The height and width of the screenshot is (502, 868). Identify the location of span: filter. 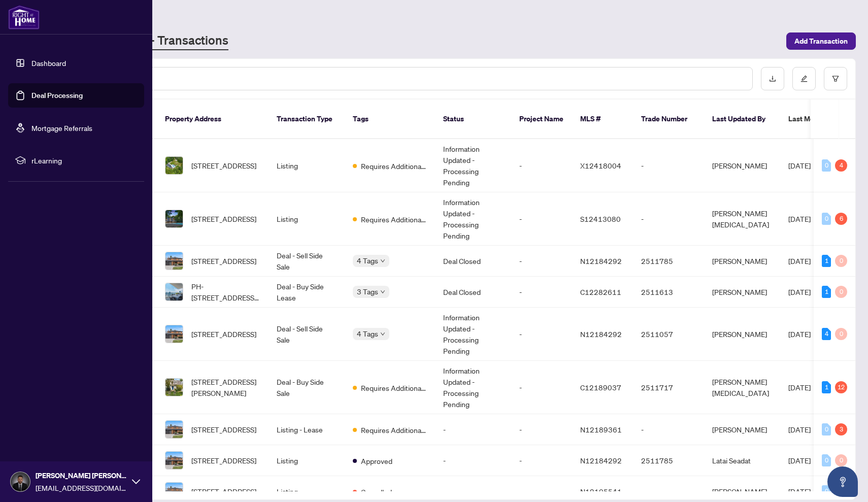
(836, 79).